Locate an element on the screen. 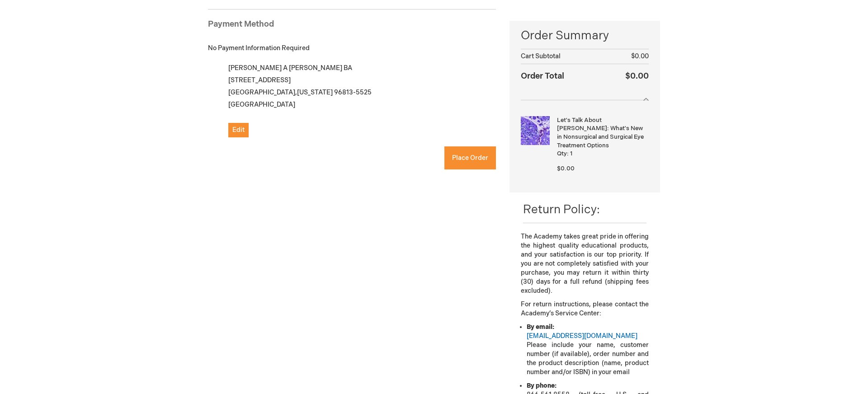 The image size is (868, 394). div: Payment Method is located at coordinates (352, 27).